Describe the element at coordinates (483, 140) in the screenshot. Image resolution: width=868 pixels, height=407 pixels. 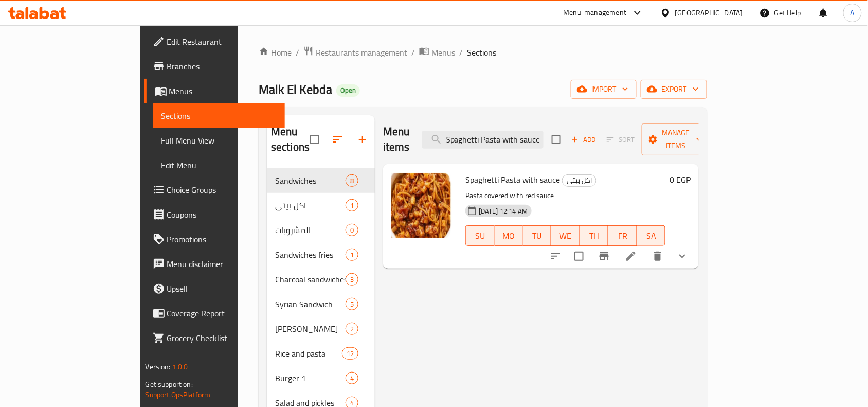
I see `input: search` at that location.